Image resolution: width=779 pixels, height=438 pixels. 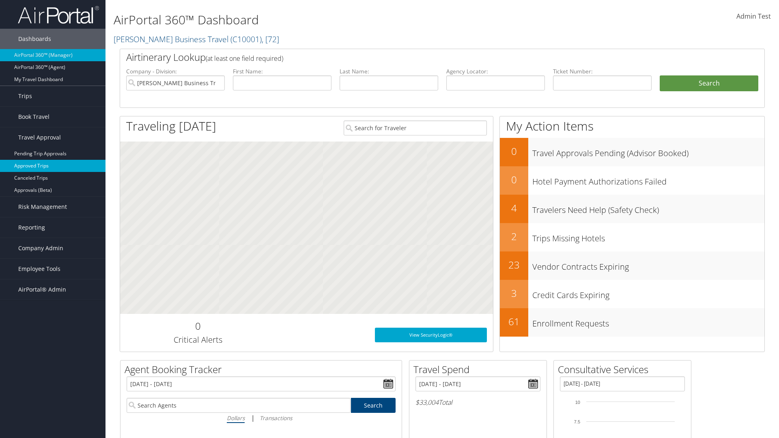 I want to click on span: Risk Management, so click(x=43, y=207).